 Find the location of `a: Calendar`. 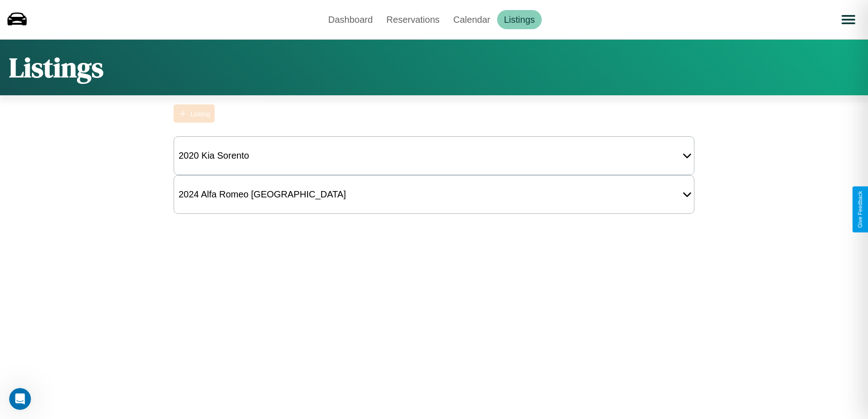

a: Calendar is located at coordinates (471, 20).